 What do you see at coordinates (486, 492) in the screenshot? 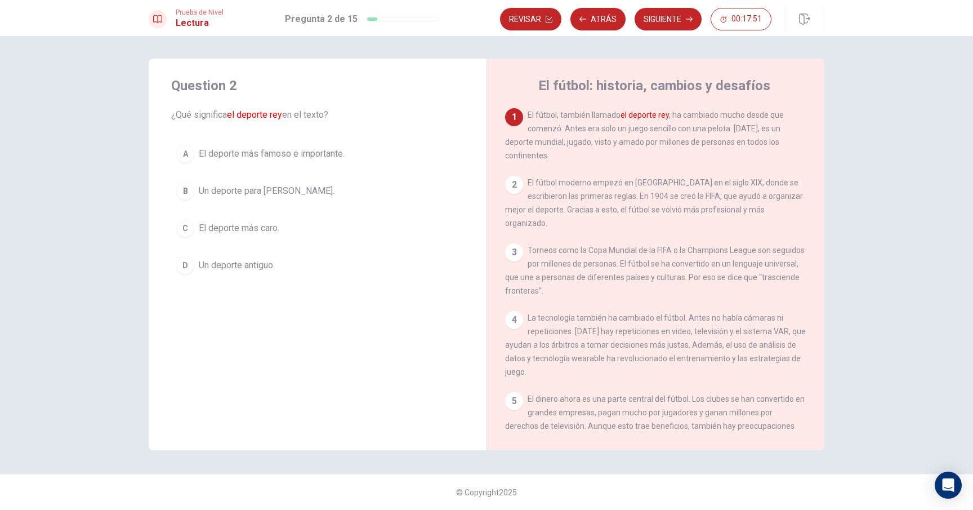
I see `span: © Copyright 2025` at bounding box center [486, 492].